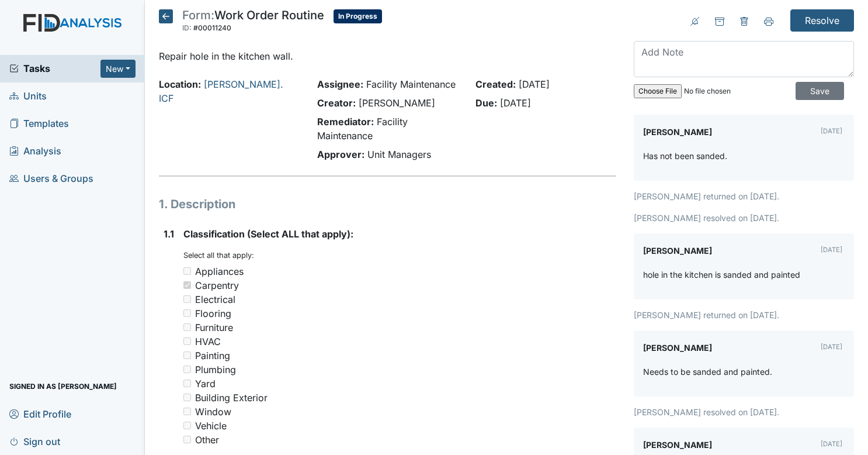  What do you see at coordinates (187, 411) in the screenshot?
I see `input: Window` at bounding box center [187, 411].